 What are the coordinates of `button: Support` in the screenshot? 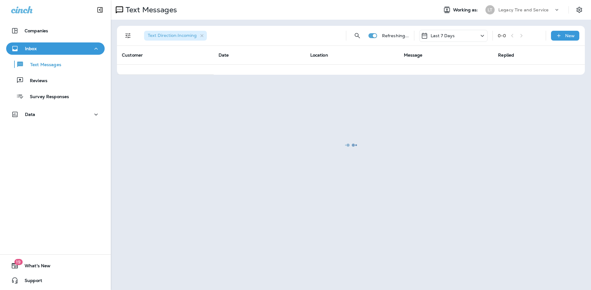 It's located at (55, 280).